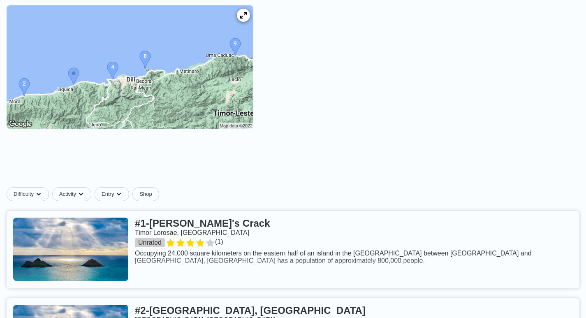 The width and height of the screenshot is (586, 318). Describe the element at coordinates (73, 194) in the screenshot. I see `button: Activitydropdown caret` at that location.